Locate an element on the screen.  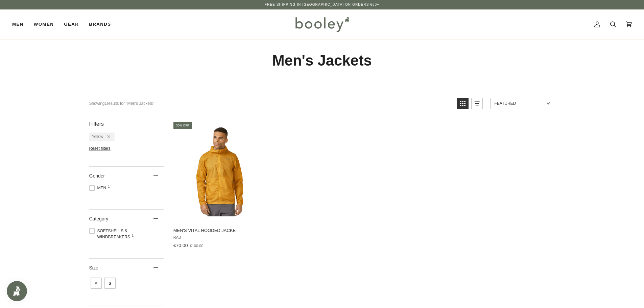
img: Booley is located at coordinates (322, 25).